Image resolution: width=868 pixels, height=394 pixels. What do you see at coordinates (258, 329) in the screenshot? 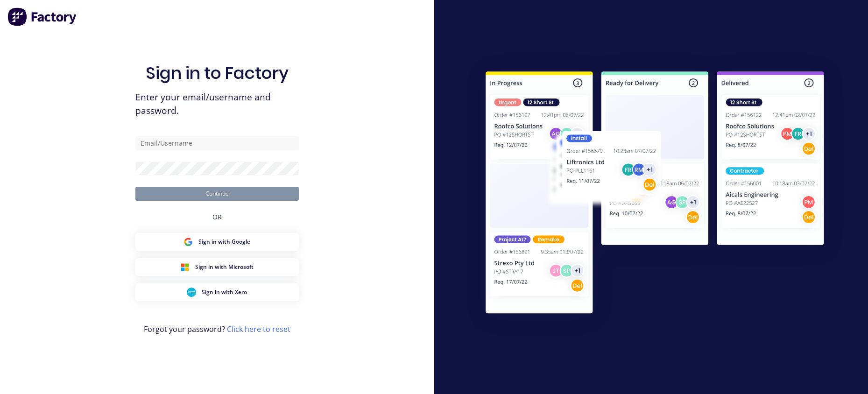
I see `a: Click here to reset` at bounding box center [258, 329].